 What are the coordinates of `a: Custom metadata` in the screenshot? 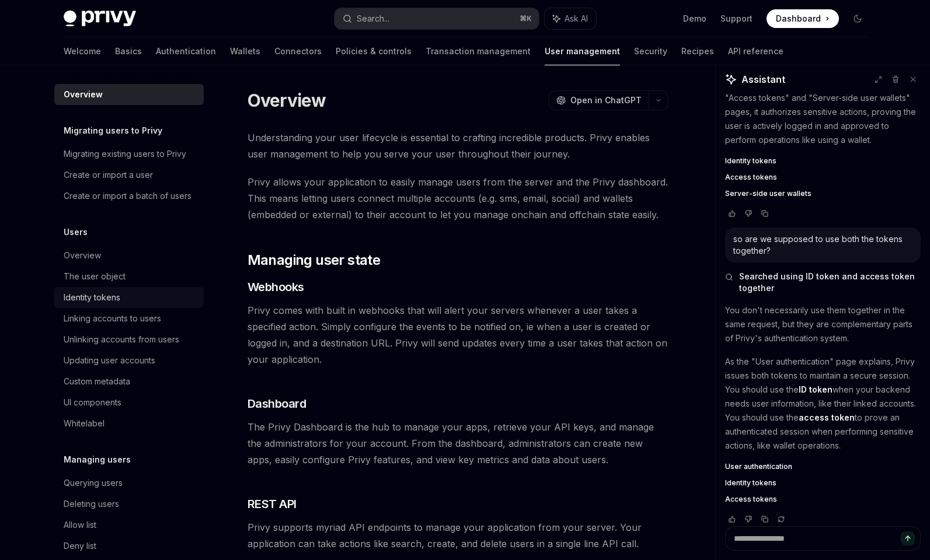 It's located at (129, 381).